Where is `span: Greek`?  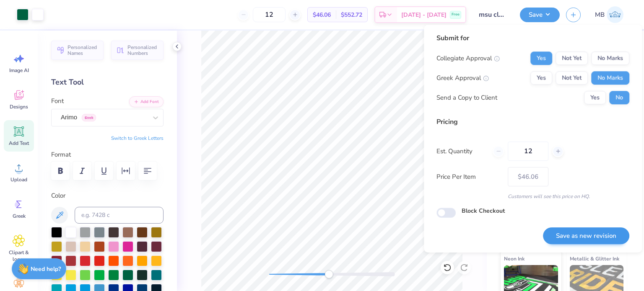 span: Greek is located at coordinates (19, 216).